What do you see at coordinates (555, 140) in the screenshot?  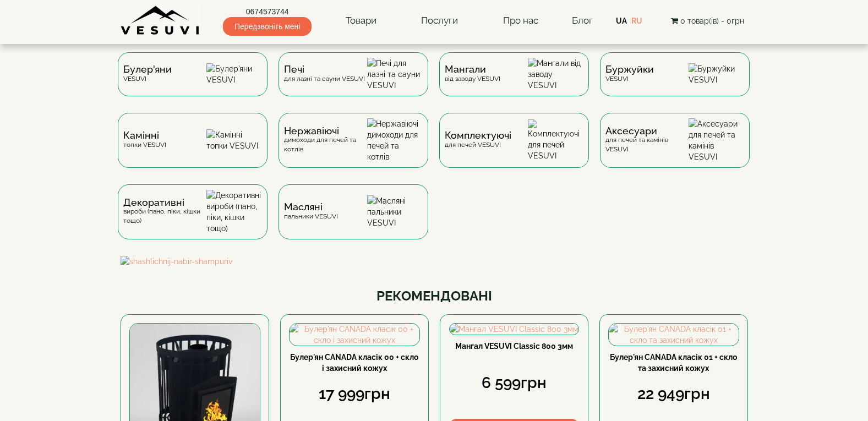 I see `img: Комплектуючі для печей VESUVI` at bounding box center [555, 140].